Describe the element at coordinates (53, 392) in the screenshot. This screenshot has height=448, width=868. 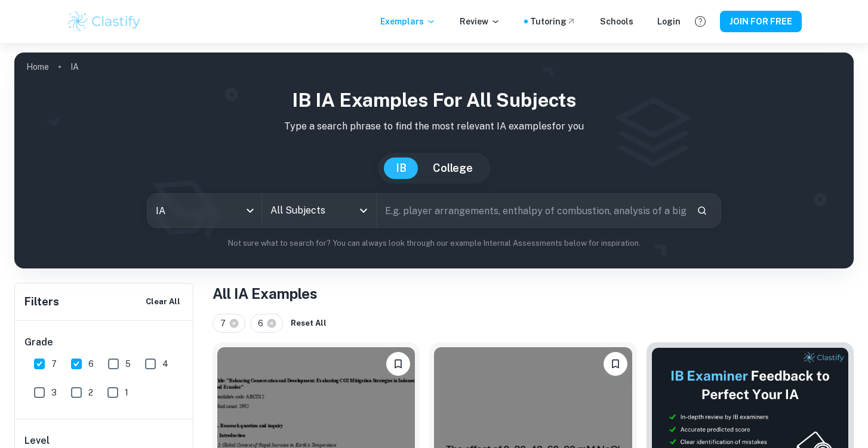
I see `span: 3` at that location.